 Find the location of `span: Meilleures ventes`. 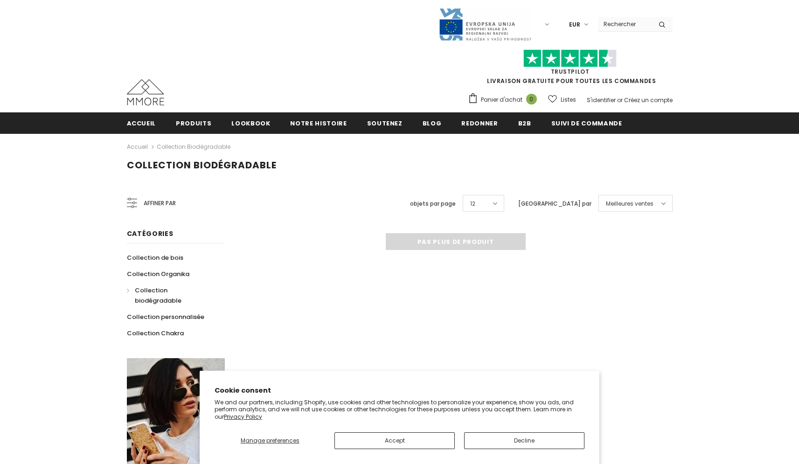

span: Meilleures ventes is located at coordinates (630, 204).